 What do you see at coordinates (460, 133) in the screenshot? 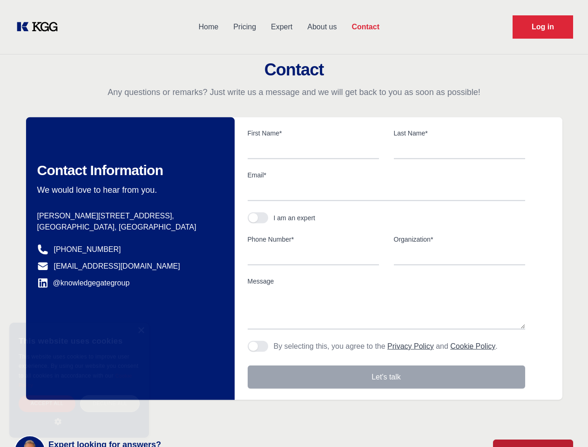
I see `label: Last Name*` at bounding box center [460, 133].